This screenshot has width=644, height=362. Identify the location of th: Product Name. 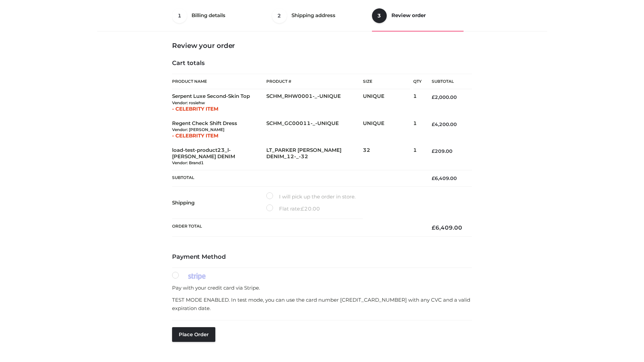
(219, 81).